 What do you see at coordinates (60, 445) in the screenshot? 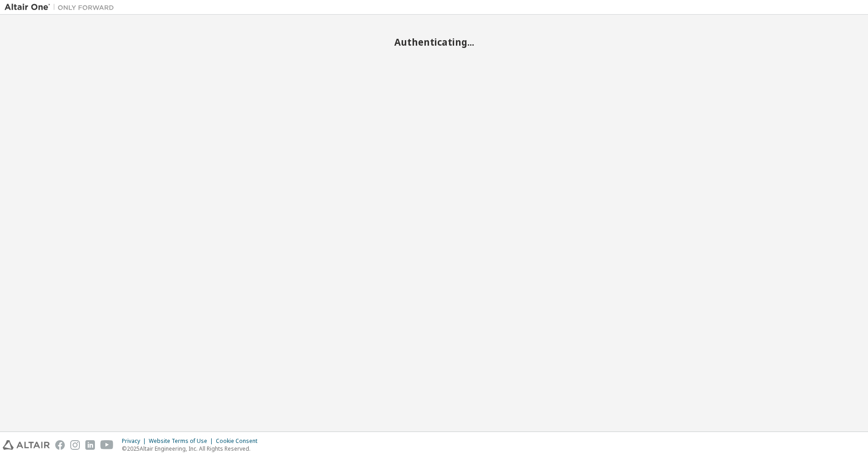
I see `img: facebook.svg` at bounding box center [60, 445].